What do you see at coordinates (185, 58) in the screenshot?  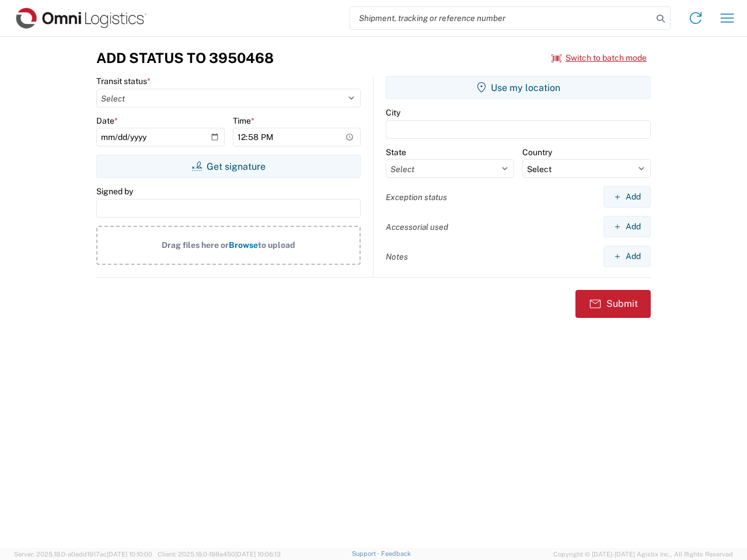 I see `h3: Add Status to 3950468` at bounding box center [185, 58].